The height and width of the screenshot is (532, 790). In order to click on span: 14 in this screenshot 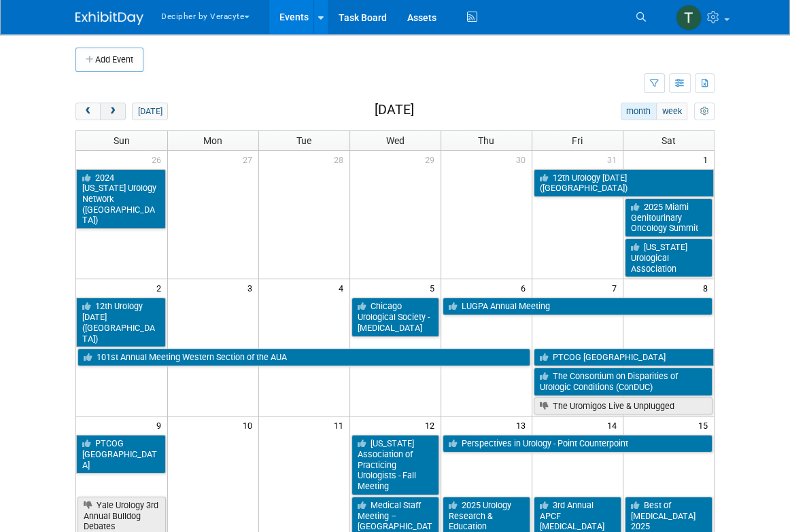, I will do `click(614, 424)`.